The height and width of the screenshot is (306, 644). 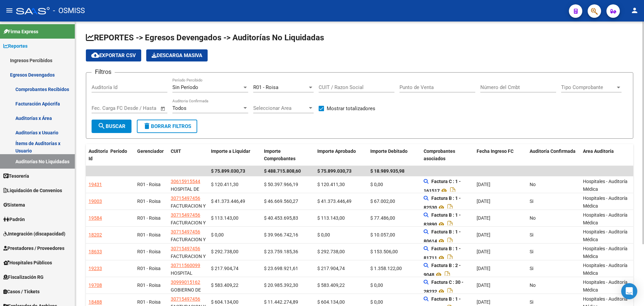 What do you see at coordinates (552, 151) in the screenshot?
I see `span: Auditoría Confirmada` at bounding box center [552, 151].